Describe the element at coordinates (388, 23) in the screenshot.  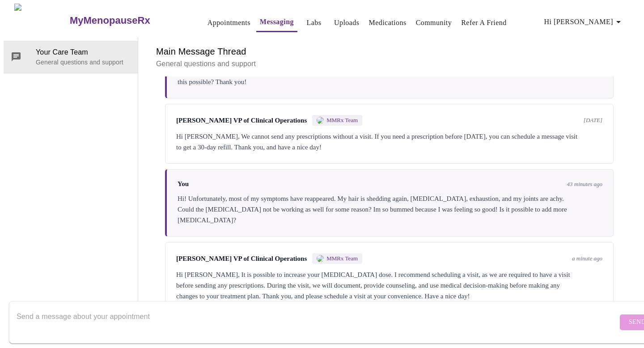
I see `button: Medications` at that location.